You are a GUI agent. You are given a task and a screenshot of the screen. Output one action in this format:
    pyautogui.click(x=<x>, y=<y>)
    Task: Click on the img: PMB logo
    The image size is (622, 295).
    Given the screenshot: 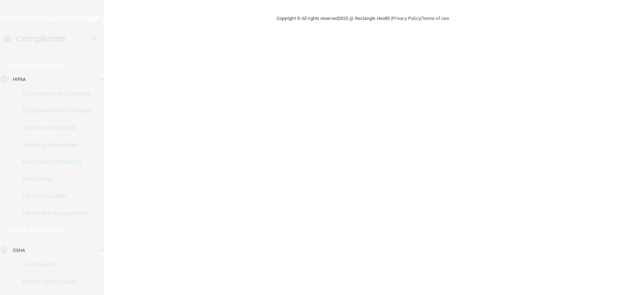 What is the action you would take?
    pyautogui.click(x=52, y=18)
    